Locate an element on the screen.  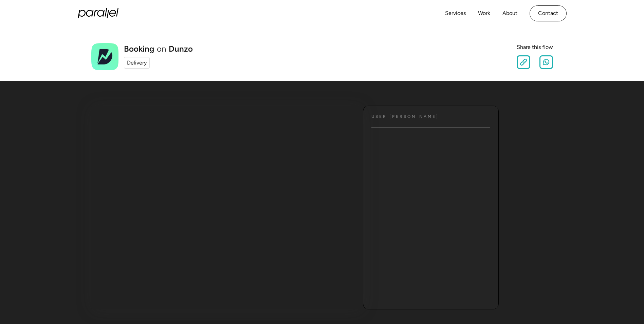
a: Work is located at coordinates (484, 13).